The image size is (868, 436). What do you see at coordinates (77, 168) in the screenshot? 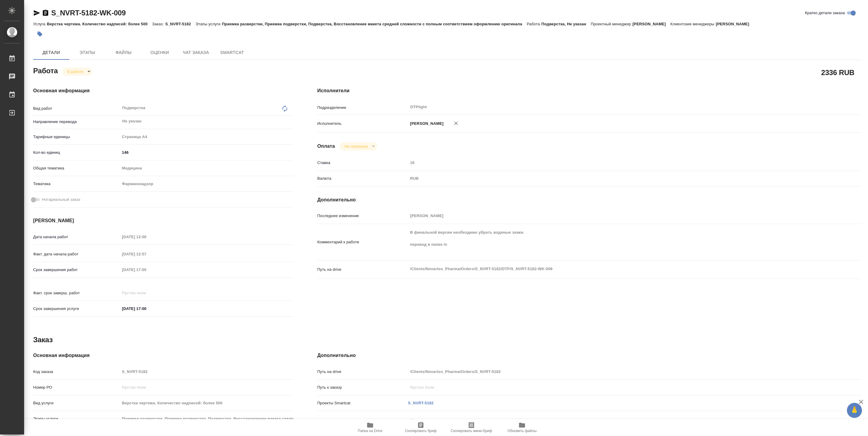
I see `p: Общая тематика` at bounding box center [77, 168].